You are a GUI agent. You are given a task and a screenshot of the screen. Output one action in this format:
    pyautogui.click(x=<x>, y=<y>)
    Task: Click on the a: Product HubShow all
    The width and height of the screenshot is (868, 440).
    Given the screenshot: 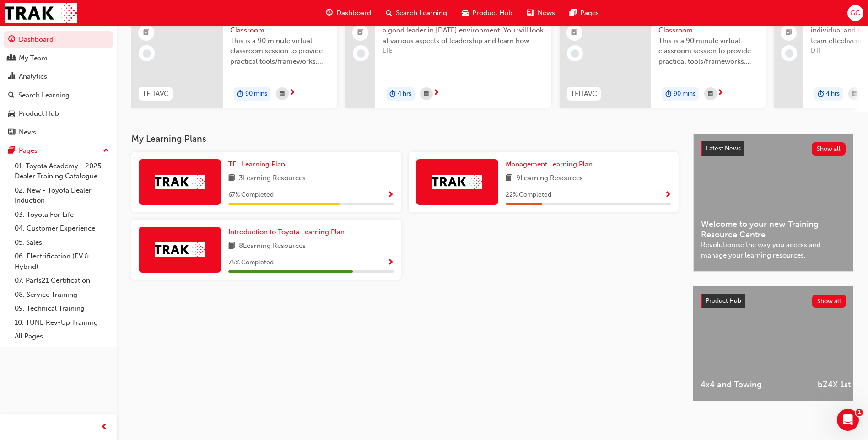 What is the action you would take?
    pyautogui.click(x=774, y=301)
    